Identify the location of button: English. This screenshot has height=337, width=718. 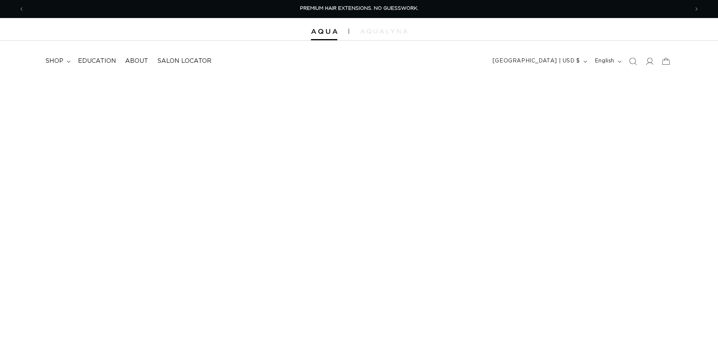
(607, 61).